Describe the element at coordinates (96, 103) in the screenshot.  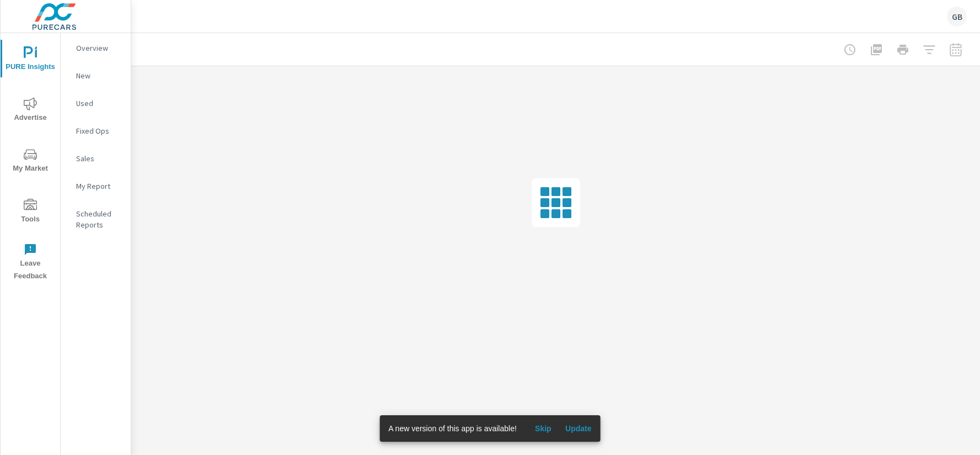
I see `div: Used` at that location.